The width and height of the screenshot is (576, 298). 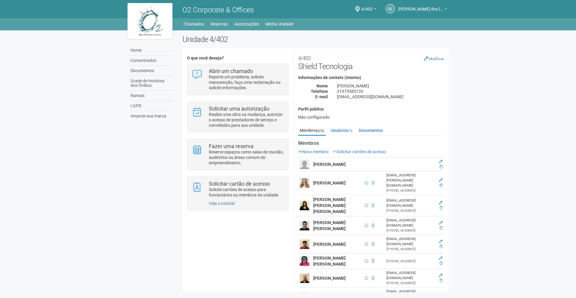 I want to click on a: Grade de Horários dos Ônibus, so click(x=151, y=83).